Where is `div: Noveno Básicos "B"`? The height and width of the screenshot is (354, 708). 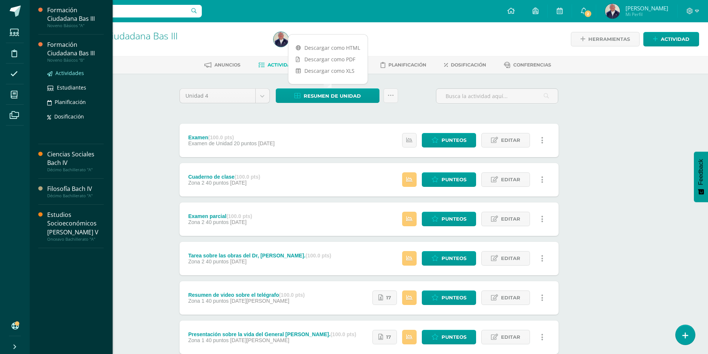
div: Noveno Básicos "B" is located at coordinates (75, 60).